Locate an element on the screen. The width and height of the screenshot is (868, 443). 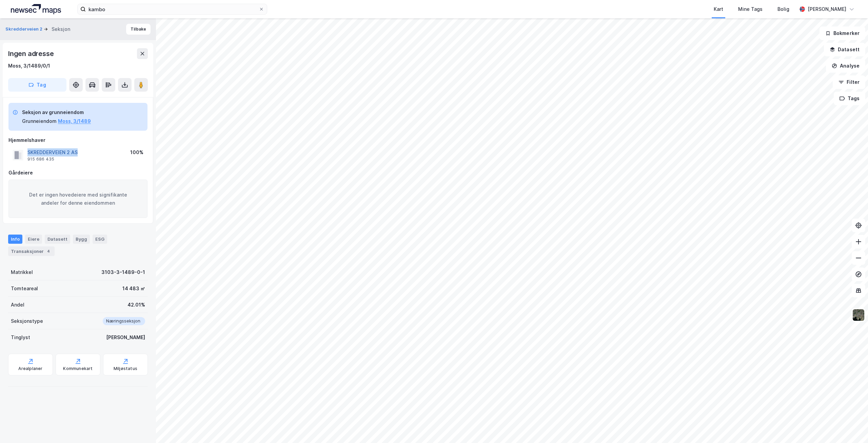
div: Det er ingen hovedeiere med signifikante andeler for denne eiendommen is located at coordinates (78, 199).